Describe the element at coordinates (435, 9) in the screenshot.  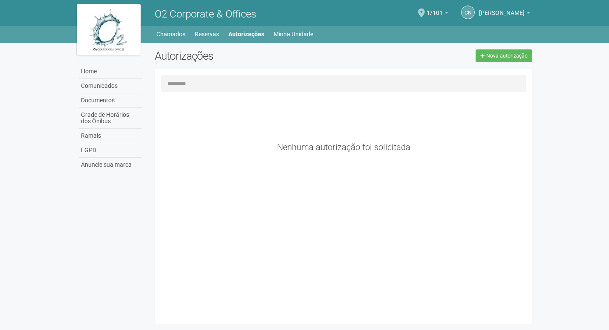
I see `span: 1/101` at that location.